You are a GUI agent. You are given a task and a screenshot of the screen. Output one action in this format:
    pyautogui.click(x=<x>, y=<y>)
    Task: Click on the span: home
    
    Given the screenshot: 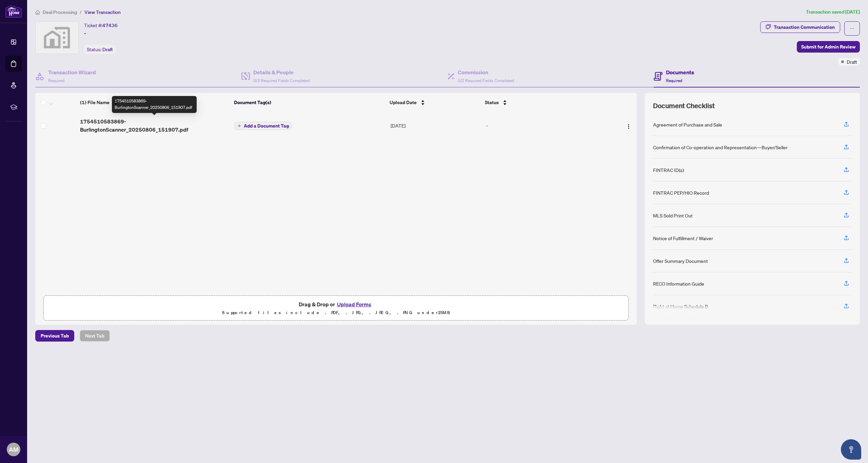 What is the action you would take?
    pyautogui.click(x=38, y=12)
    